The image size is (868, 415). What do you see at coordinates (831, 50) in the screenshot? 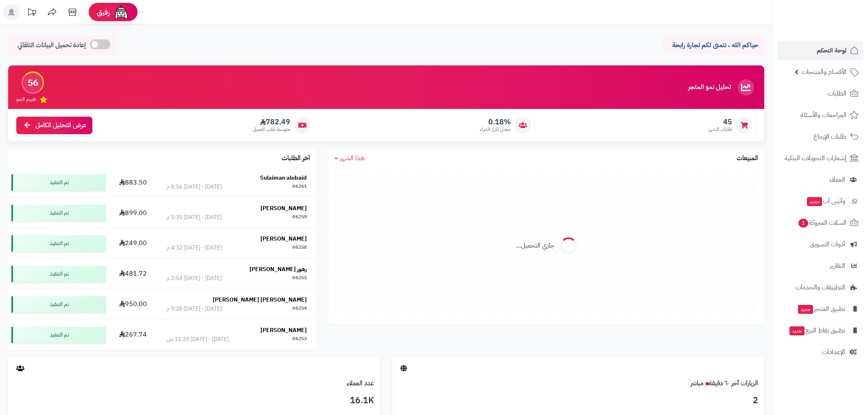
I see `span: لوحة التحكم` at bounding box center [831, 50].